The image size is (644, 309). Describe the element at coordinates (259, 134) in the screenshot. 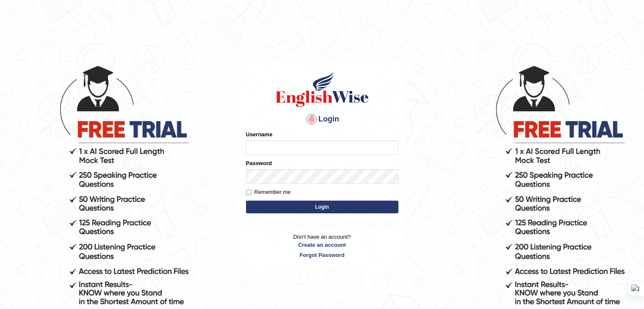

I see `label: Username` at that location.